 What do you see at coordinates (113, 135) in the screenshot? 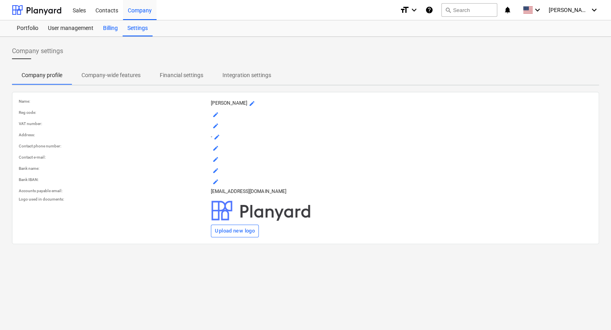
I see `p: Address :` at bounding box center [113, 135].